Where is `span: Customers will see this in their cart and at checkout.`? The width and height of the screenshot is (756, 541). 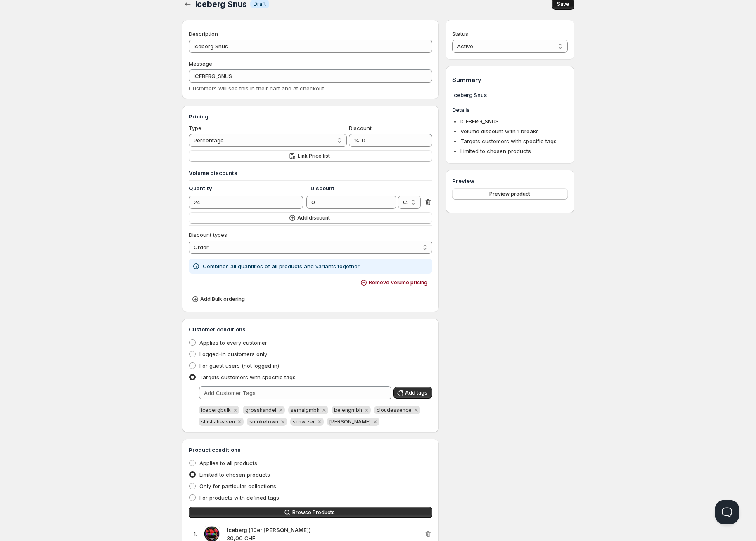
span: Customers will see this in their cart and at checkout. is located at coordinates (257, 88).